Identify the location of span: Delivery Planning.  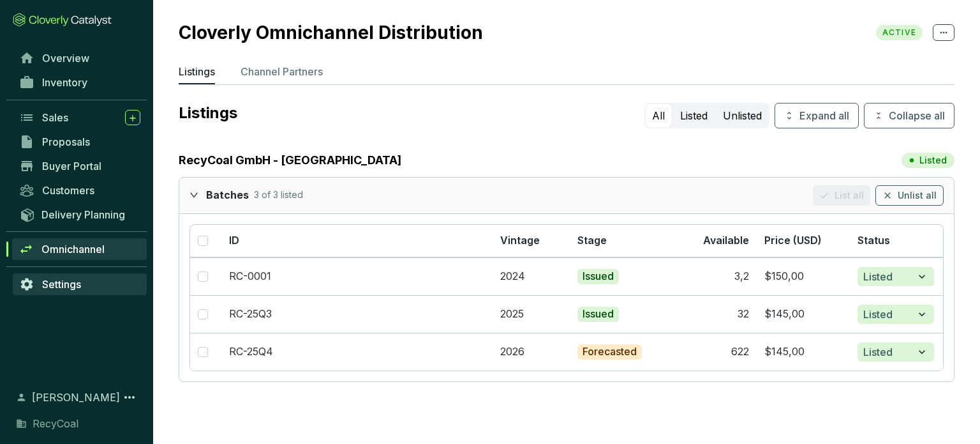
(83, 214).